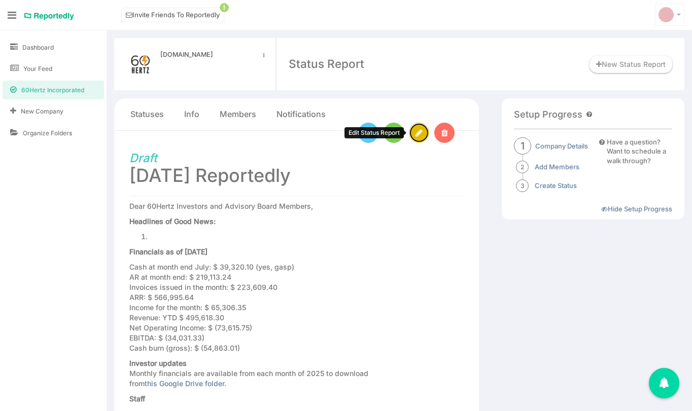  I want to click on p: Cash at month end July: $ 39,320.10 (yes, gasp) AR at month end: $ 219,113.24 Invoices issued in ..., so click(263, 308).